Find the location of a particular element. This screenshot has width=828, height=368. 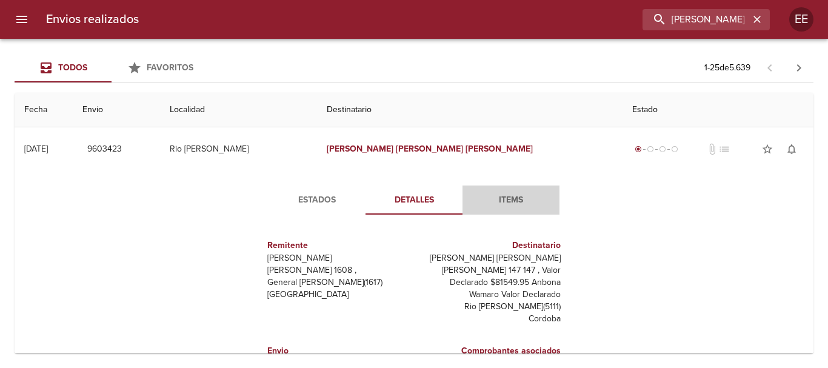

div: Tabs Envios is located at coordinates (112, 68).